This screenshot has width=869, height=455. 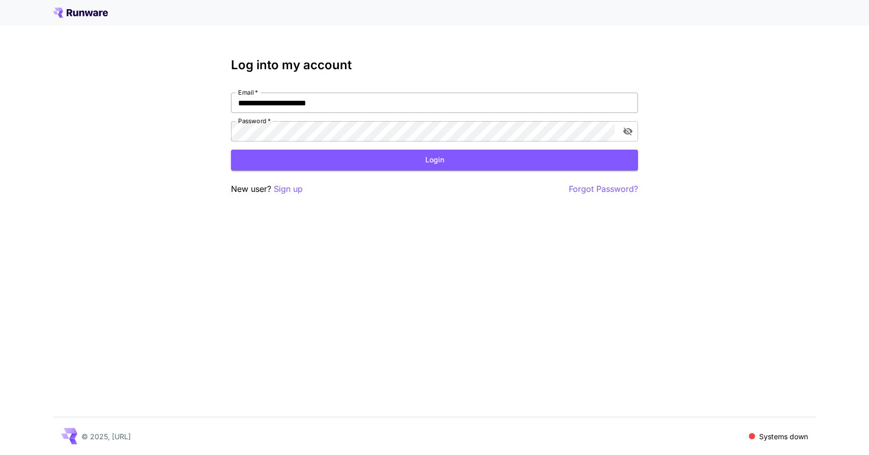 What do you see at coordinates (604, 189) in the screenshot?
I see `p: Forgot Password?` at bounding box center [604, 189].